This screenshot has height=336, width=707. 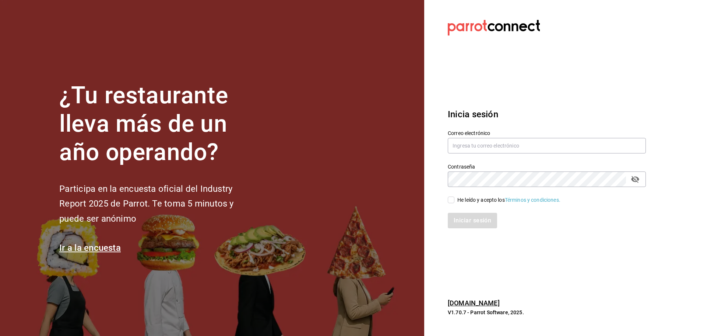 I want to click on a: Términos y condiciones., so click(x=533, y=200).